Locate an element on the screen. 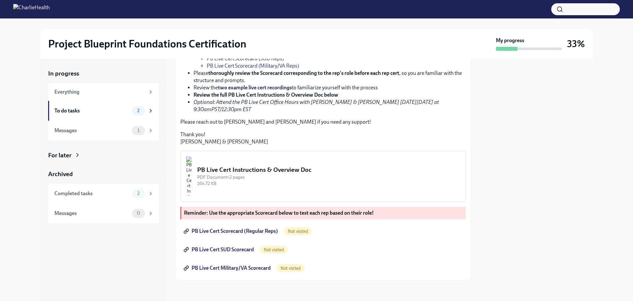  li: Please , so you are familiar with the structure and prompts. is located at coordinates (330, 77).